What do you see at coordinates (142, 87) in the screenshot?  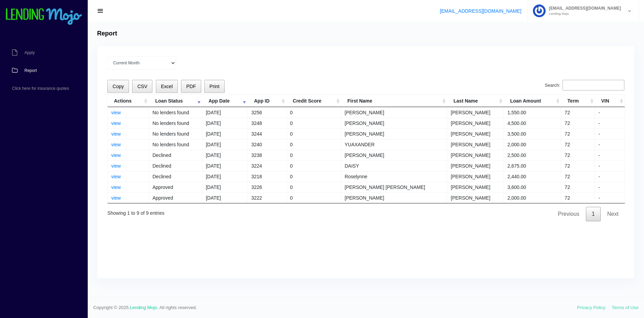 I see `button: CSV` at bounding box center [142, 87].